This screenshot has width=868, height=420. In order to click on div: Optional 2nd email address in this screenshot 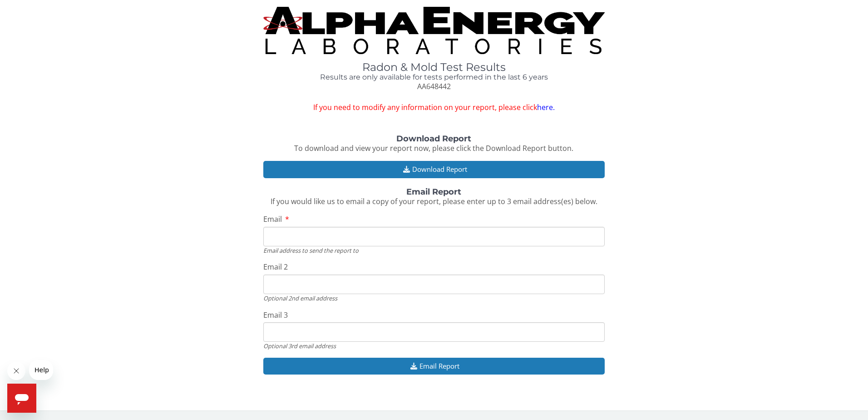, I will do `click(434, 298)`.